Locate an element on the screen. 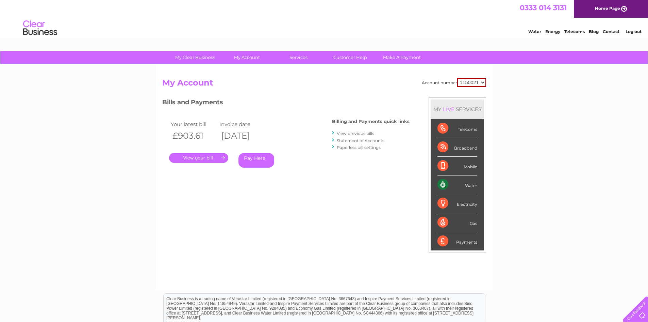  div: Electricity is located at coordinates (457, 203).